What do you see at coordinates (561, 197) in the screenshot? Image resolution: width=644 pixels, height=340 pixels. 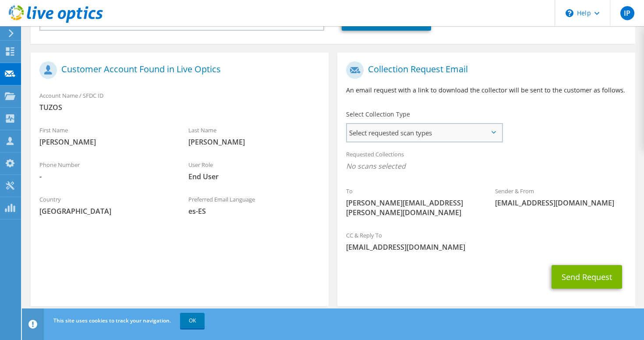 I see `div: Sender & From` at bounding box center [561, 197].